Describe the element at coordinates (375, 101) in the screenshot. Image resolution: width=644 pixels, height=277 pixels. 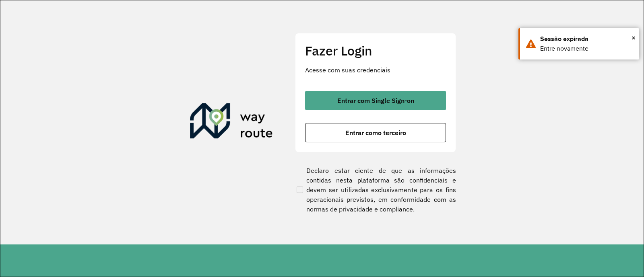
I see `span: Entrar com Single Sign-on` at that location.